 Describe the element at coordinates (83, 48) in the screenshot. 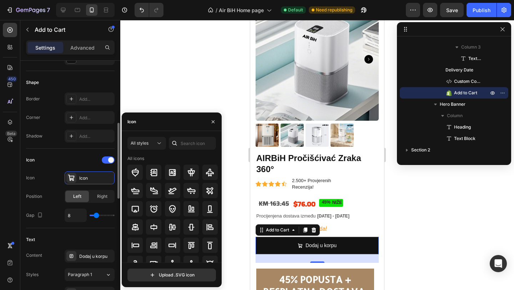

I see `p: Advanced` at that location.